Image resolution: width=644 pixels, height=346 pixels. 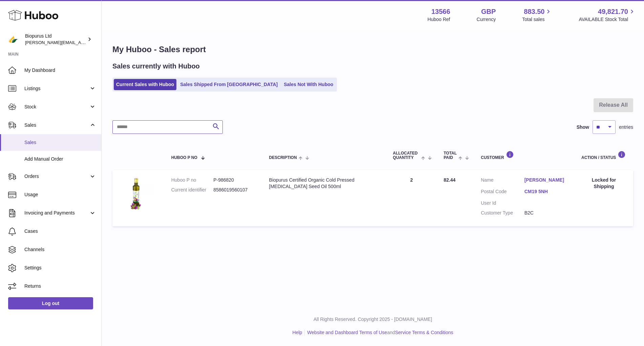 I want to click on span: 49,821.70, so click(x=613, y=12).